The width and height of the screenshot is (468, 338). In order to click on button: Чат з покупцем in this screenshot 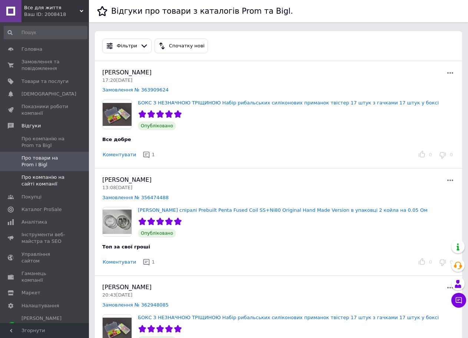, I will do `click(459, 300)`.